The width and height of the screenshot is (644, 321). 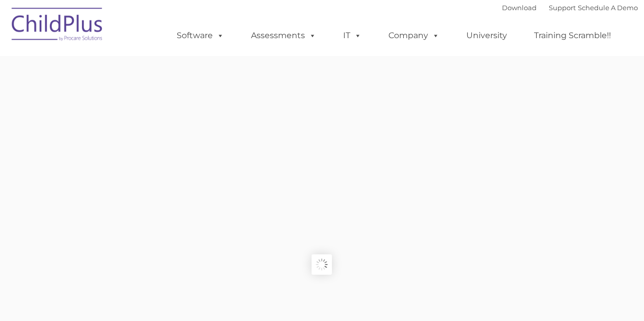 What do you see at coordinates (200, 36) in the screenshot?
I see `a: Software` at bounding box center [200, 36].